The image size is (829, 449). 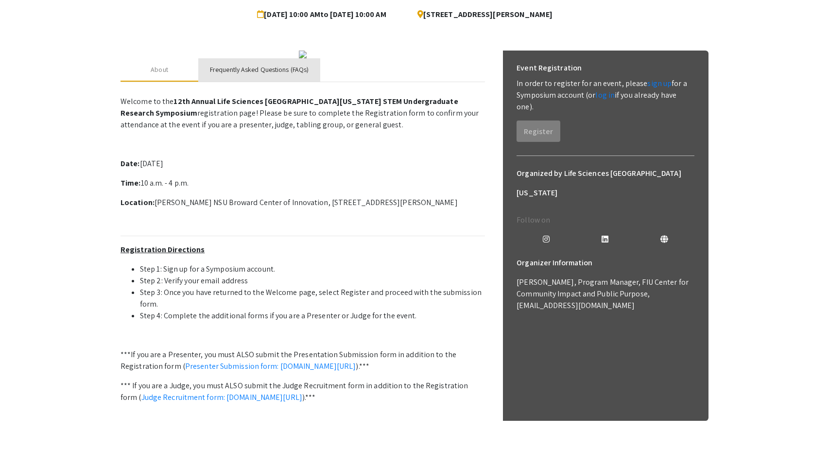 What do you see at coordinates (312, 269) in the screenshot?
I see `li: Step 1: Sign up for a Symposium account.` at bounding box center [312, 269].